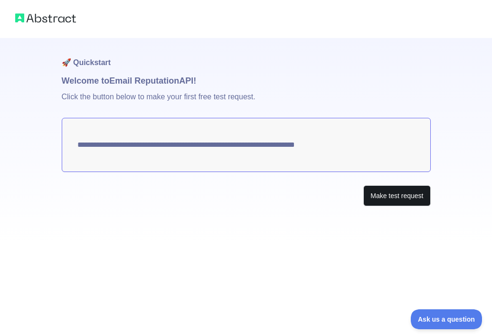 The width and height of the screenshot is (492, 334). I want to click on p: Click the button below to make your first free test request., so click(246, 103).